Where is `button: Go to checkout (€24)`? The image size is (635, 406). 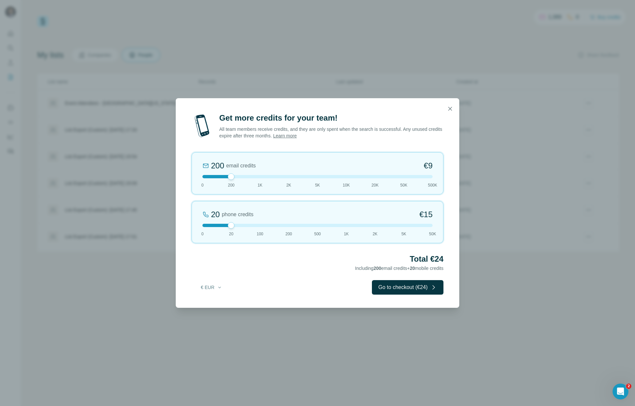 button: Go to checkout (€24) is located at coordinates (408, 288).